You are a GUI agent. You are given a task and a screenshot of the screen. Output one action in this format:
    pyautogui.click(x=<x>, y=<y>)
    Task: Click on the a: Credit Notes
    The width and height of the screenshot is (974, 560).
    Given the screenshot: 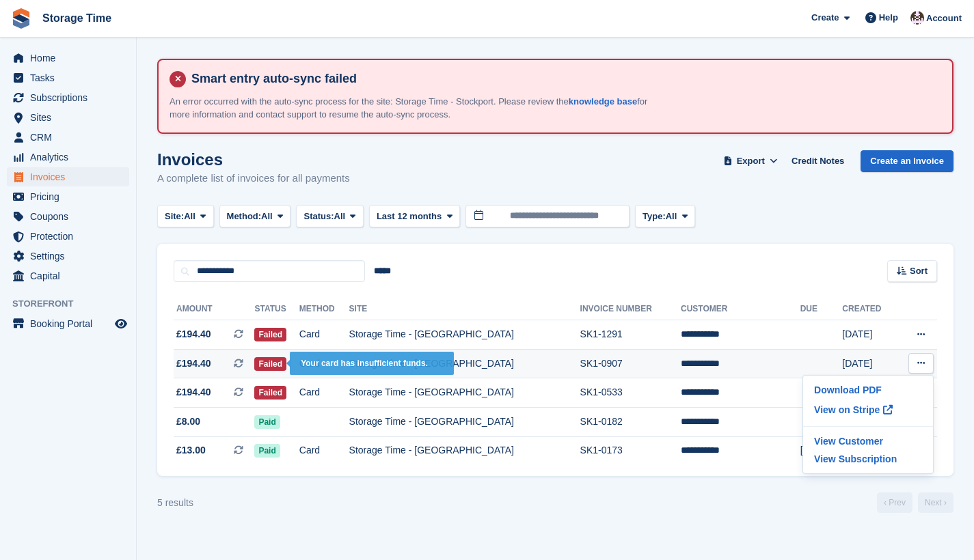 What is the action you would take?
    pyautogui.click(x=817, y=161)
    